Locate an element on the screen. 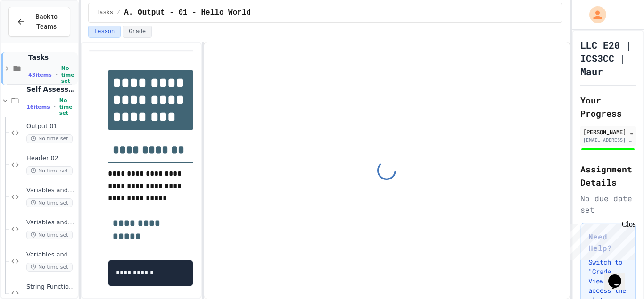  span: String Functions 04 is located at coordinates (51, 286).